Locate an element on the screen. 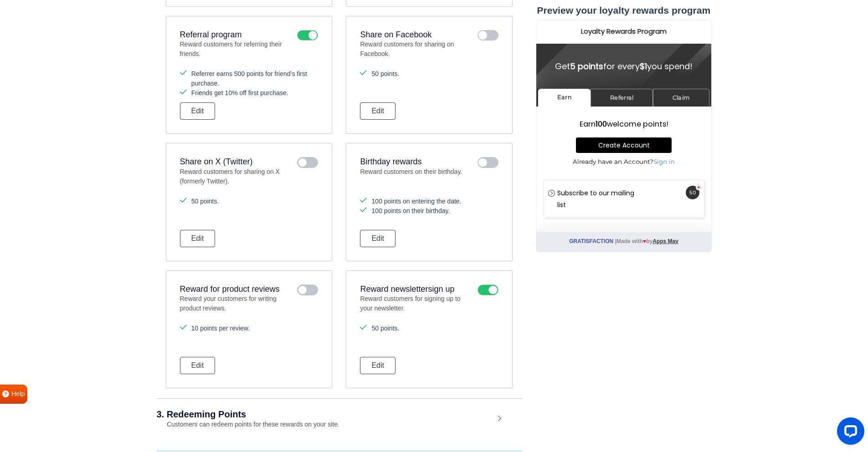  h3: Share on X (Twitter) is located at coordinates (236, 162).